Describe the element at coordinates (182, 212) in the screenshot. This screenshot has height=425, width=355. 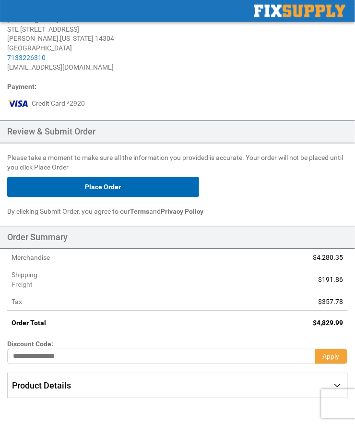
I see `strong: Privacy Policy` at that location.